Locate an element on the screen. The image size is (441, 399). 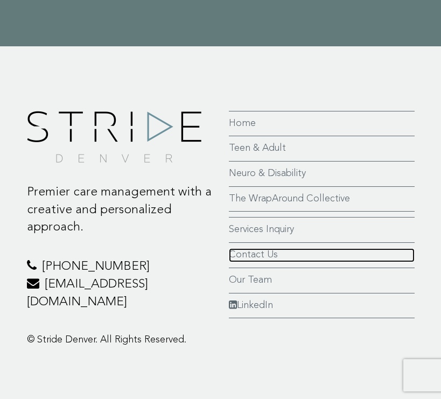
img: footer-logo.png is located at coordinates (114, 137).